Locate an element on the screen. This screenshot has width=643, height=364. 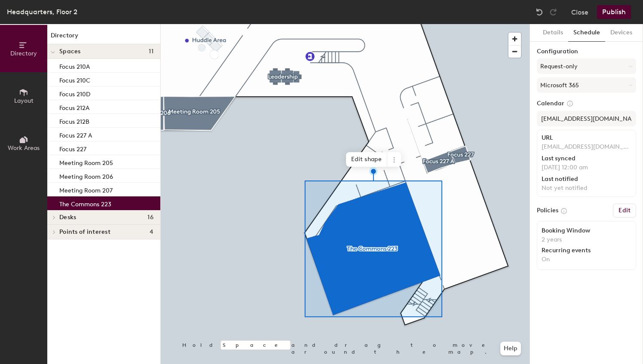
img: Redo is located at coordinates (553, 12).